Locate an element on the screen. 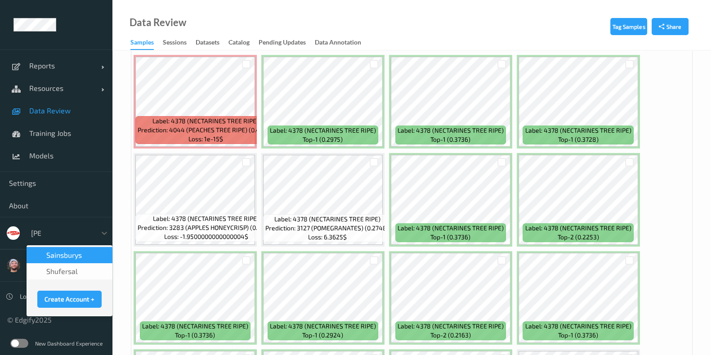  a: Datasets is located at coordinates (212, 43).